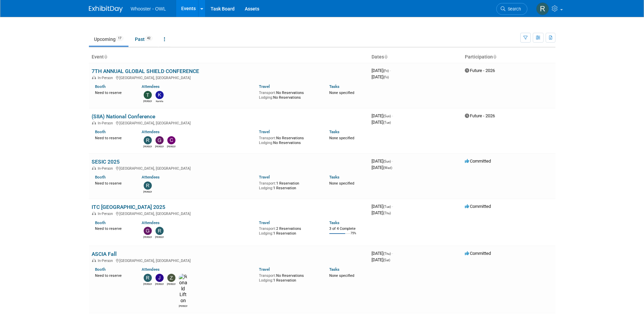 The image size is (644, 314). Describe the element at coordinates (353, 236) in the screenshot. I see `td: 75%` at that location.